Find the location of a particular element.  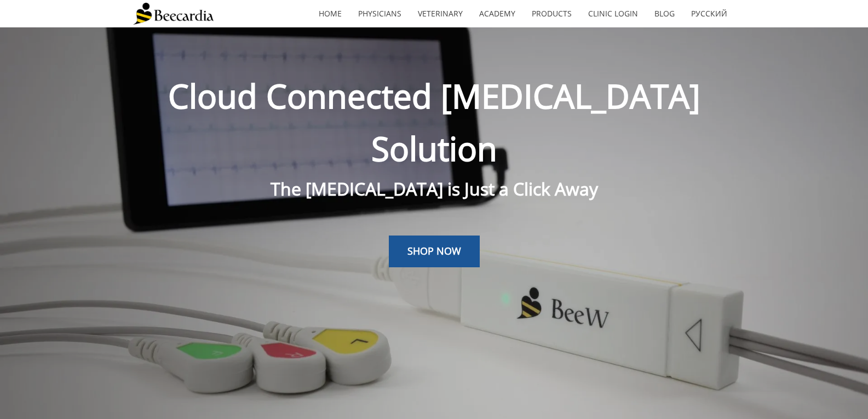

a: Русский is located at coordinates (709, 14).